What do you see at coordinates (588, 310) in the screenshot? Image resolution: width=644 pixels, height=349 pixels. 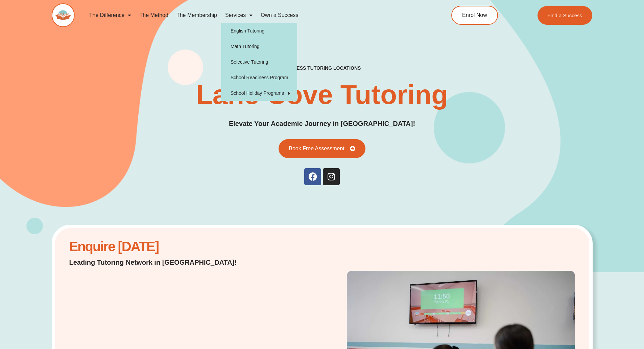 I see `div: Chat Widget` at bounding box center [588, 310].